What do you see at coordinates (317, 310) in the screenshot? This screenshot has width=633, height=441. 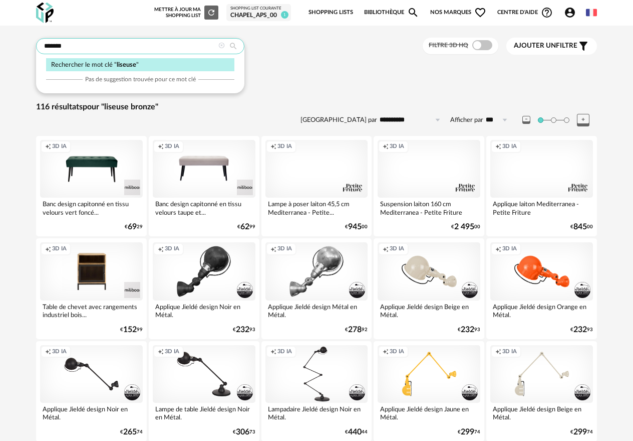 I see `div: Applique Jieldé design Métal en Métal.` at bounding box center [317, 310].